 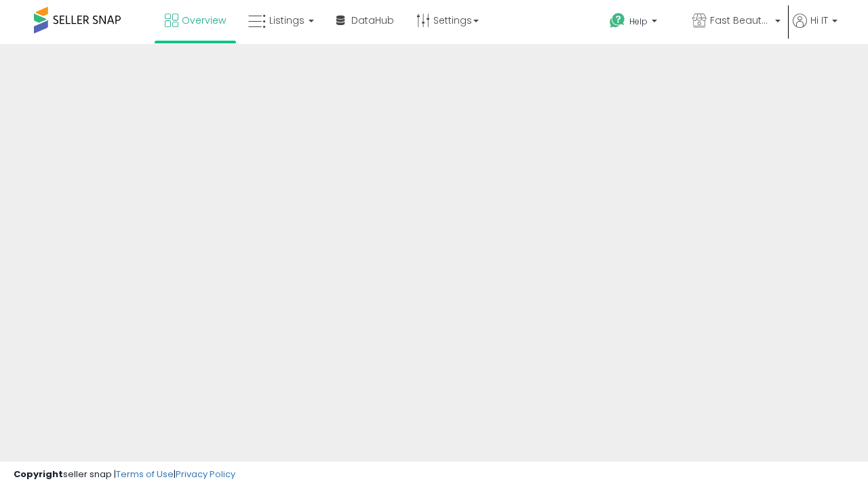 I want to click on span: Overview, so click(x=204, y=20).